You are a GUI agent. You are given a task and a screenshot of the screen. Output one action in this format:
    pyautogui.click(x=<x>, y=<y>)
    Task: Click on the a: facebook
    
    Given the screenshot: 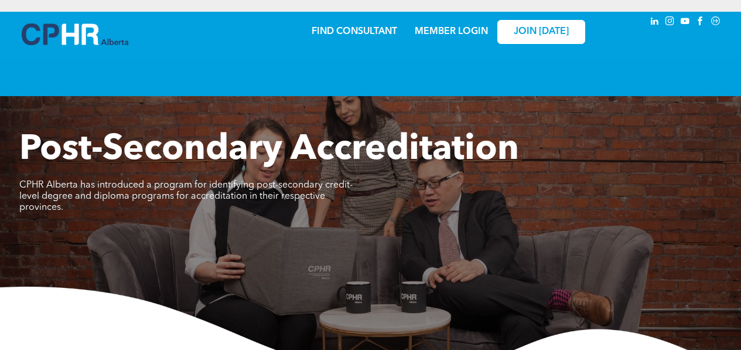 What is the action you would take?
    pyautogui.click(x=701, y=22)
    